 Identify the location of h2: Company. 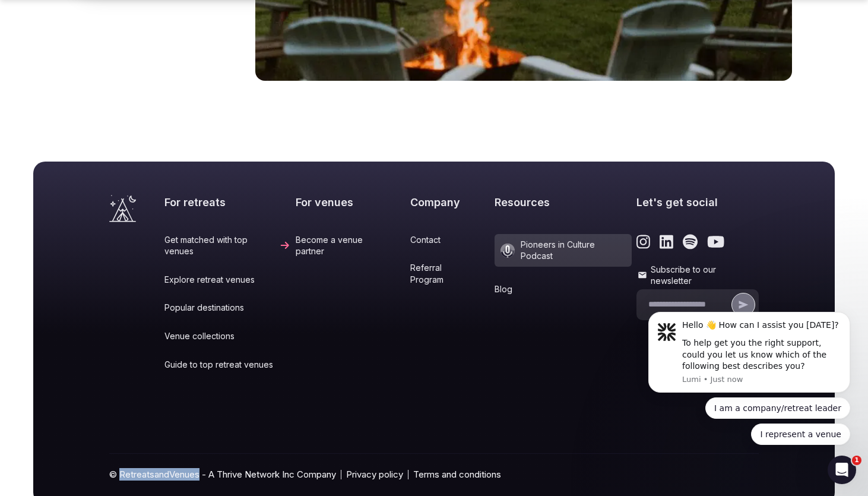
(450, 202).